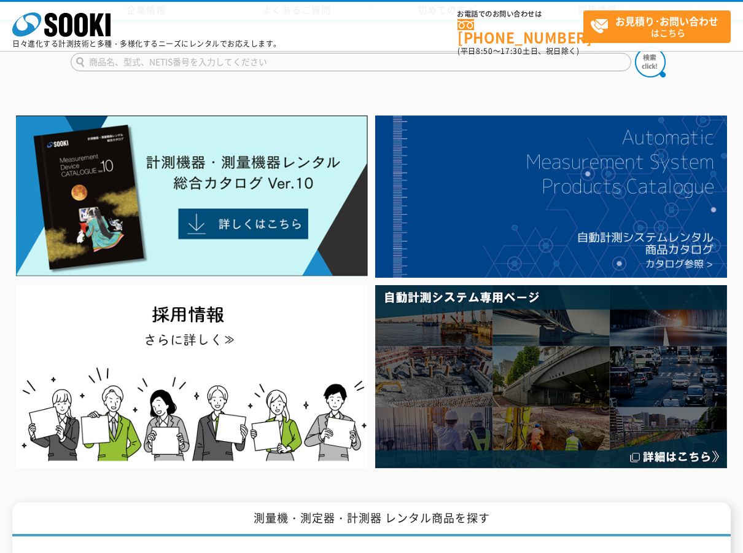 The height and width of the screenshot is (553, 743). Describe the element at coordinates (147, 44) in the screenshot. I see `p: 日々進化する計測技術と多種・多様化するニーズにレンタルでお応えします。` at that location.